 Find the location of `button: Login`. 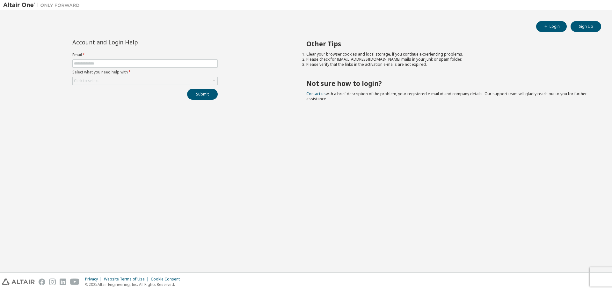

button: Login is located at coordinates (552, 26).